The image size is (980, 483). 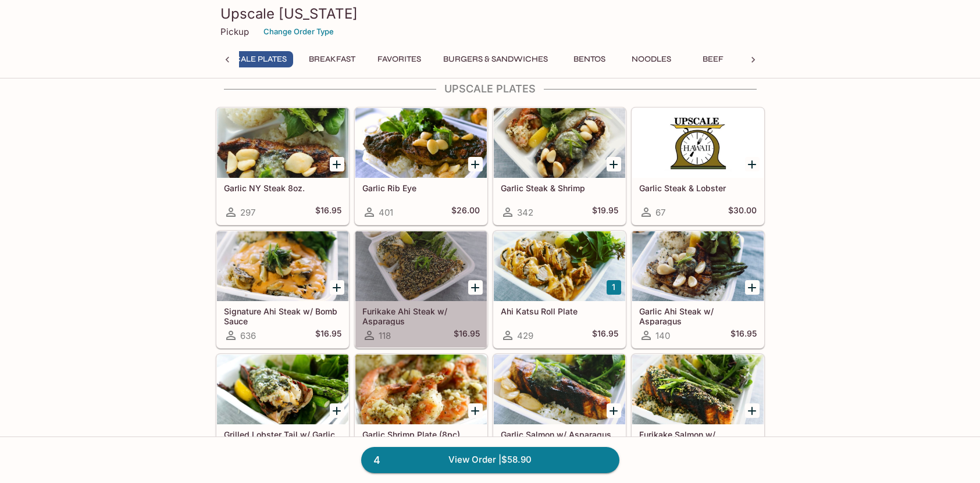 What do you see at coordinates (752, 287) in the screenshot?
I see `button: Add Garlic Ahi Steak w/ Asparagus` at bounding box center [752, 287].